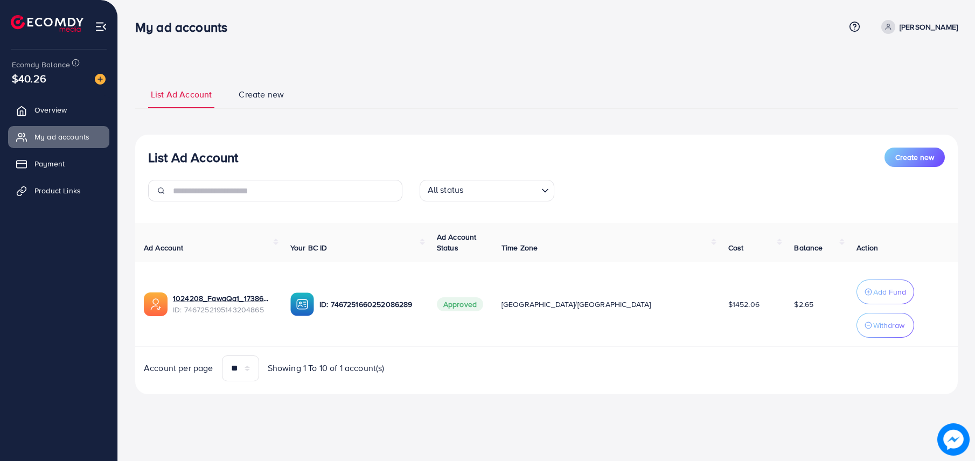 The width and height of the screenshot is (975, 461). What do you see at coordinates (519, 248) in the screenshot?
I see `span: Time Zone` at bounding box center [519, 248].